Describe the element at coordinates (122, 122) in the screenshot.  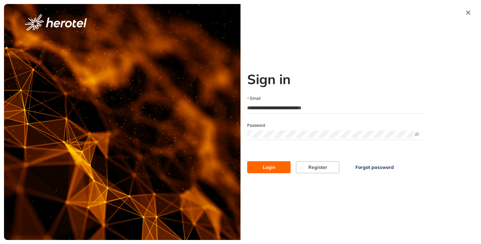
I see `img: cover image` at that location.